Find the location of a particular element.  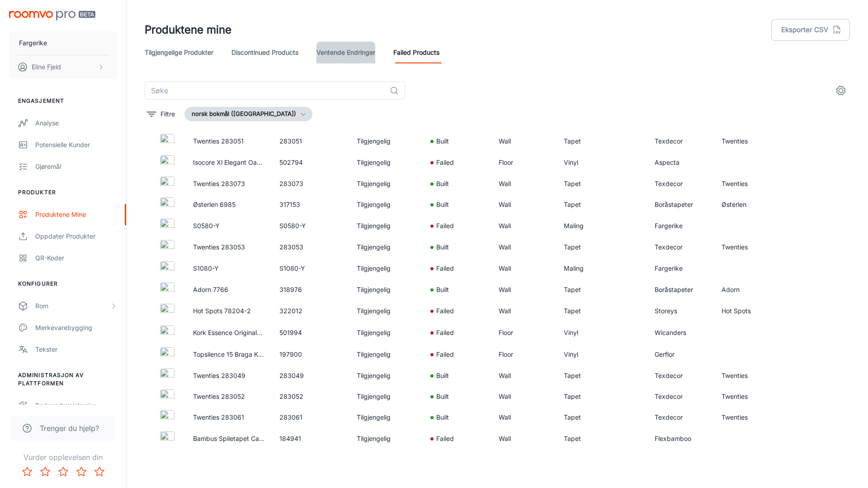

div: Oppdater produkter is located at coordinates (76, 236).